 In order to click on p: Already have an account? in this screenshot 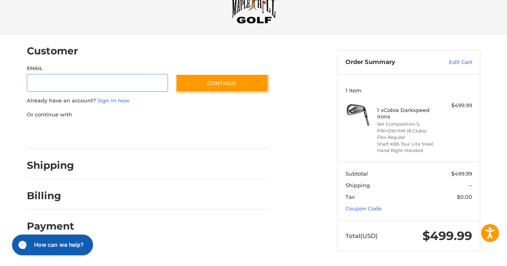, I will do `click(147, 101)`.